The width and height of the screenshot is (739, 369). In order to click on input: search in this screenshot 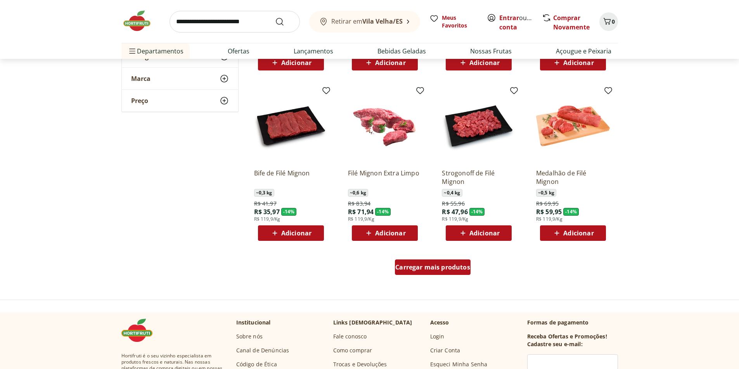, I will do `click(235, 22)`.